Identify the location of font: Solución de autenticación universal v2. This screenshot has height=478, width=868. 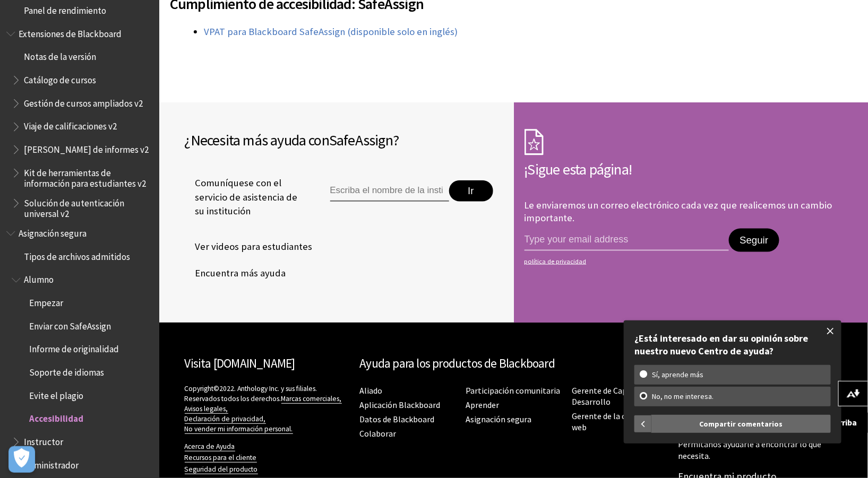
(74, 208).